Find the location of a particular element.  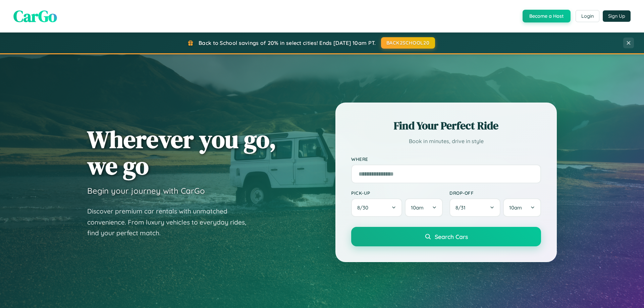

span: Search Cars is located at coordinates (451, 237).